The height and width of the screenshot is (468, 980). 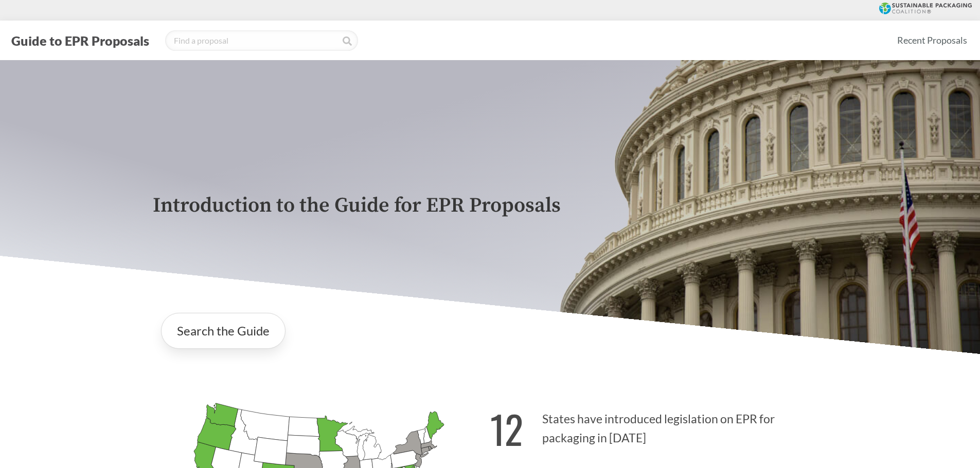 What do you see at coordinates (80, 40) in the screenshot?
I see `button: Guide to EPR Proposals` at bounding box center [80, 40].